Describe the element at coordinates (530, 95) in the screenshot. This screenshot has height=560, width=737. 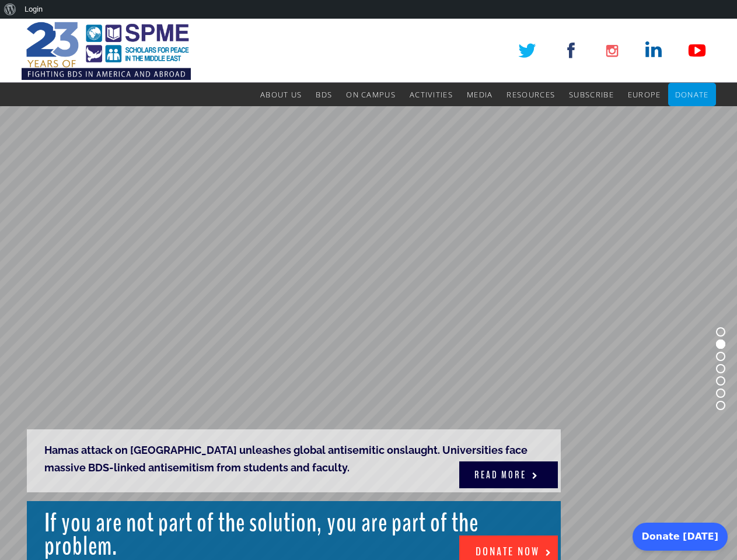
I see `span: Resources` at that location.